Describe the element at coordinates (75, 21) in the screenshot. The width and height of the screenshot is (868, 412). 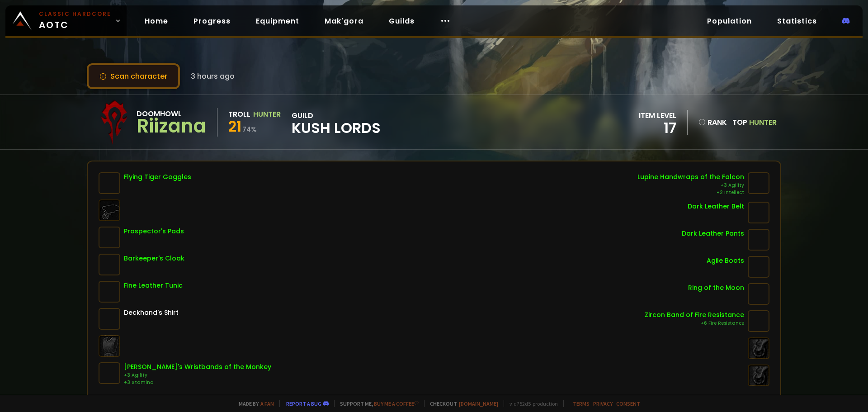
I see `span: AOTC` at that location.